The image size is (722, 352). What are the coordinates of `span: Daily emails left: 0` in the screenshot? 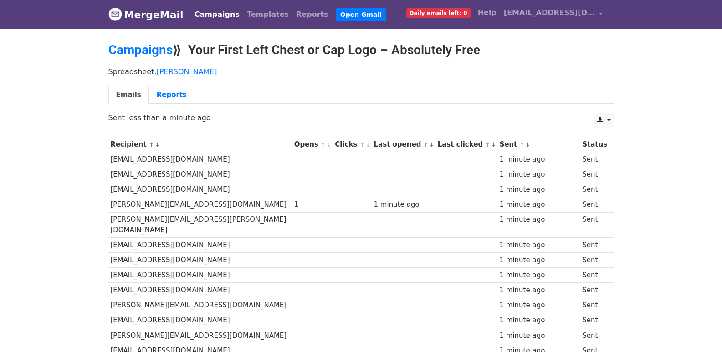 It's located at (438, 13).